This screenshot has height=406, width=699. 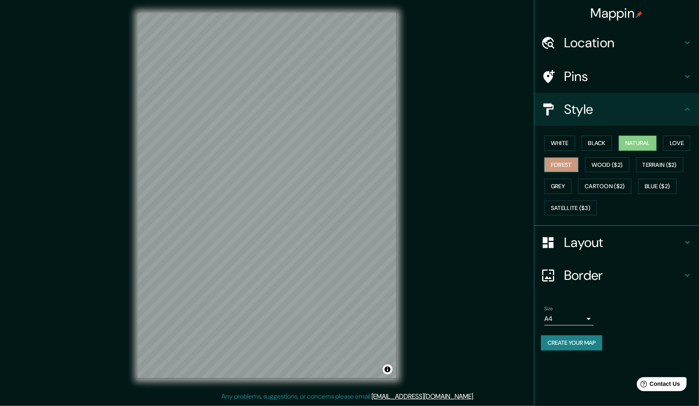 What do you see at coordinates (267, 196) in the screenshot?
I see `canvas: Map` at bounding box center [267, 196].